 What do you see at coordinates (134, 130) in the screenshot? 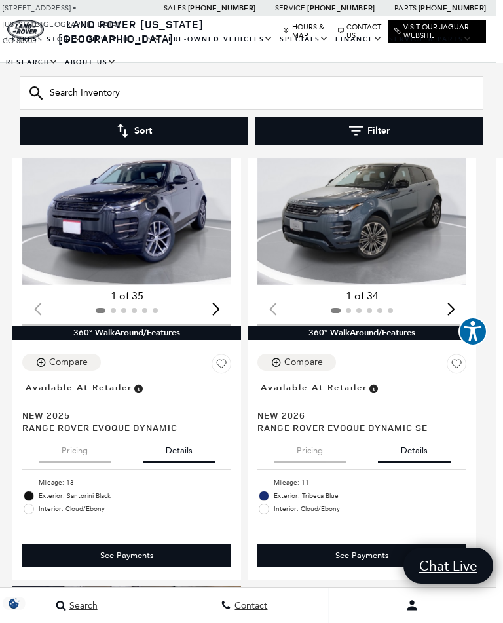
I see `button: Sort` at bounding box center [134, 130].